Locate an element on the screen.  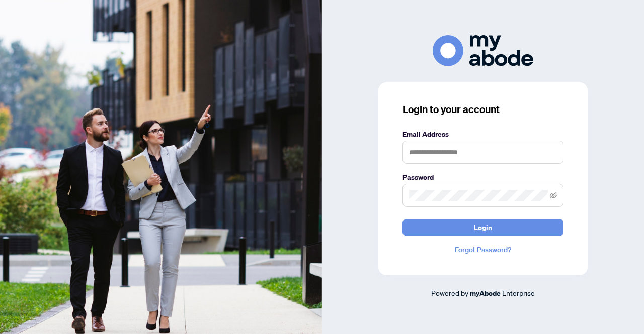
img: ma-logo is located at coordinates (483, 50).